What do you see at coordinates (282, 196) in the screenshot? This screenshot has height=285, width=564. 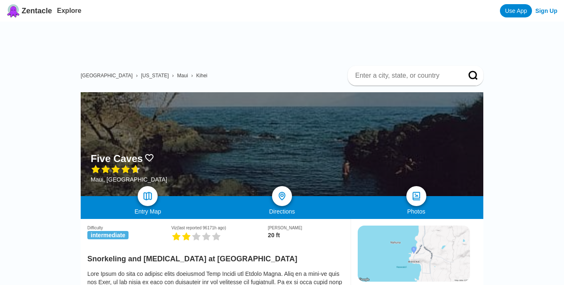 I see `a: directions` at bounding box center [282, 196].